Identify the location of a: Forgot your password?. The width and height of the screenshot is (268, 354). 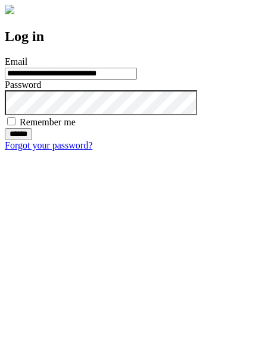
(48, 145).